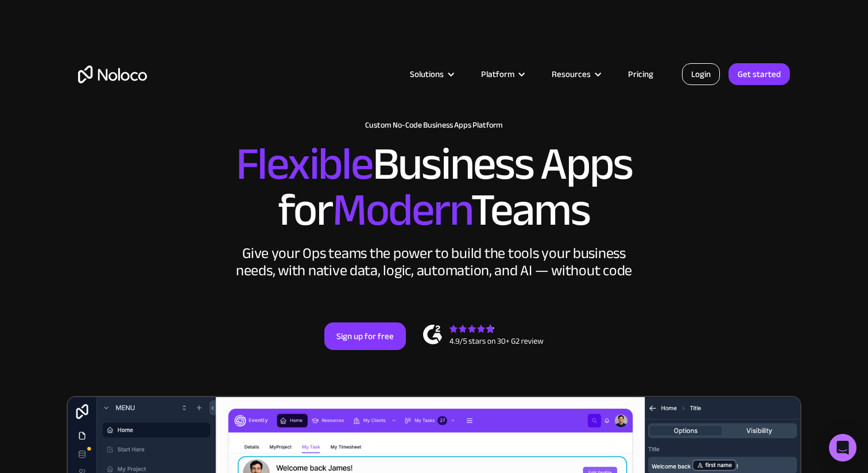 Image resolution: width=868 pixels, height=473 pixels. Describe the element at coordinates (843, 448) in the screenshot. I see `div: Open Intercom Messenger` at that location.